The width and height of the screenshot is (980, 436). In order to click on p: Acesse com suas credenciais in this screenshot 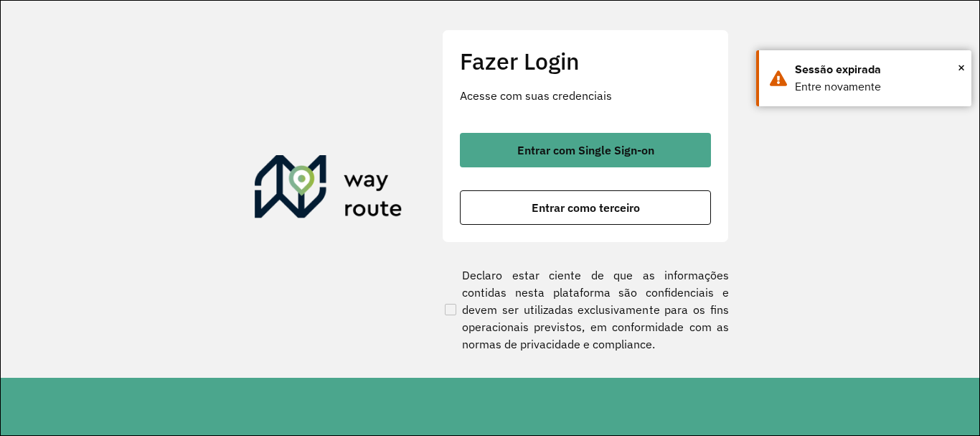, I will do `click(586, 95)`.